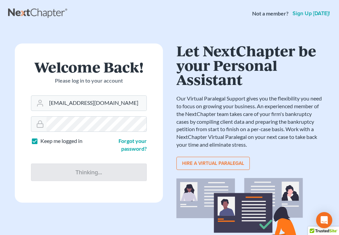 This screenshot has height=235, width=339. Describe the element at coordinates (213, 163) in the screenshot. I see `a: Hire a virtual paralegal` at that location.